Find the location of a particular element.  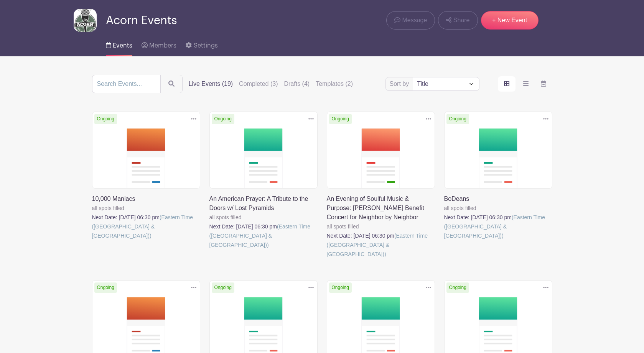

a: Settings is located at coordinates (202, 44).